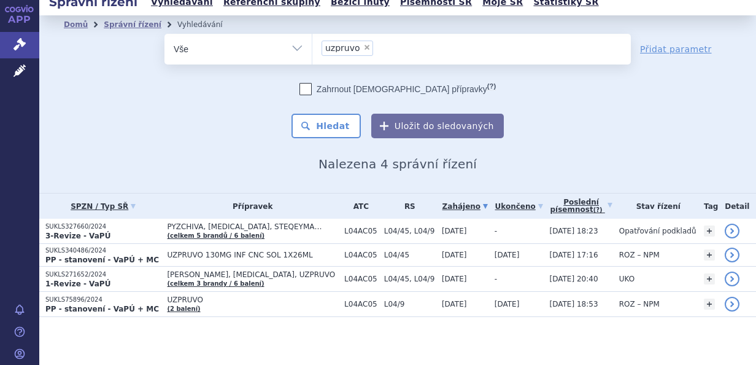 This screenshot has height=365, width=756. I want to click on th: Tag, so click(708, 206).